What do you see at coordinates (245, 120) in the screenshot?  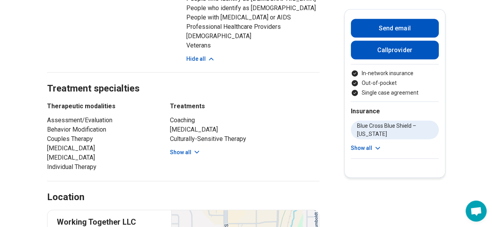 I see `li: Coaching` at bounding box center [245, 120].